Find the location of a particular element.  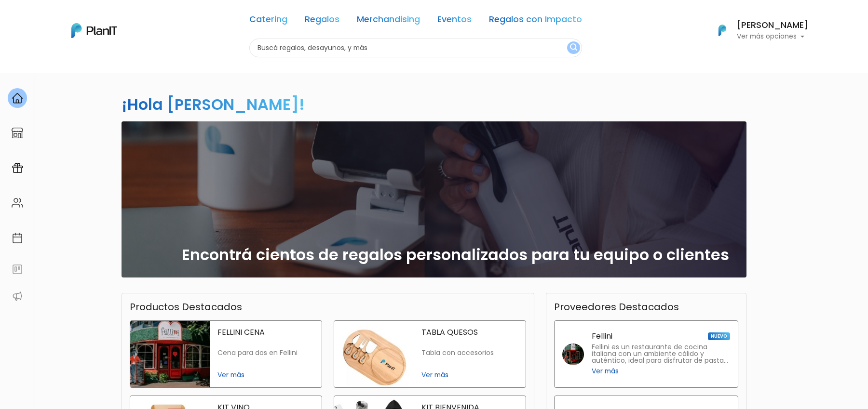

img: people-662611757002400ad9ed0e3c099ab2801c6687ba6c219adb57efc949bc21e19d.svg is located at coordinates (17, 203).